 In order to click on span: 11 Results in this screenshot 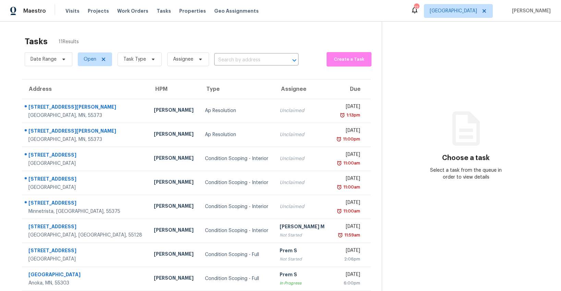, I will do `click(68, 42)`.